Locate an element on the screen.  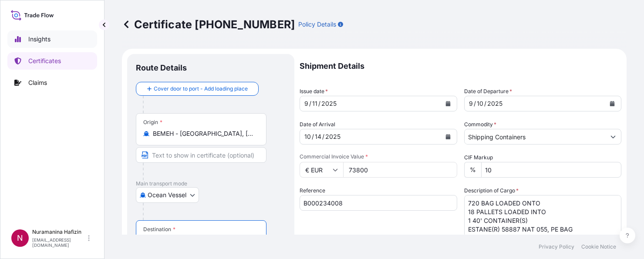
a: Cookie Notice is located at coordinates (599, 247).